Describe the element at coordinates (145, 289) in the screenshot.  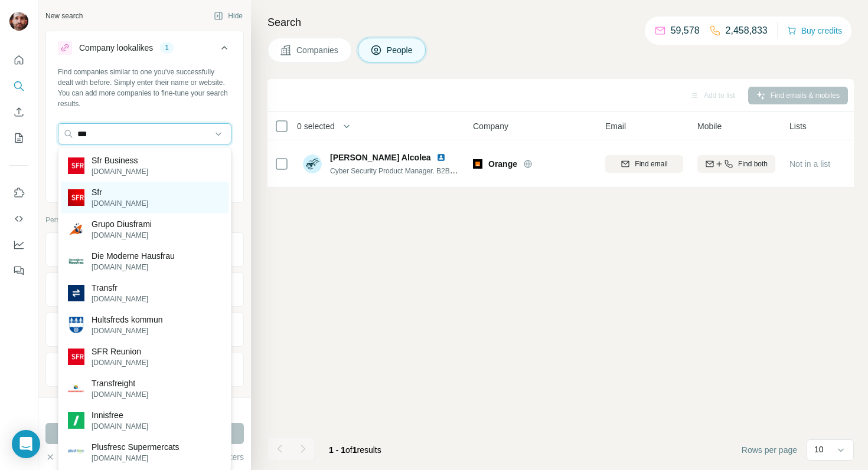
I see `button: Seniority` at that location.